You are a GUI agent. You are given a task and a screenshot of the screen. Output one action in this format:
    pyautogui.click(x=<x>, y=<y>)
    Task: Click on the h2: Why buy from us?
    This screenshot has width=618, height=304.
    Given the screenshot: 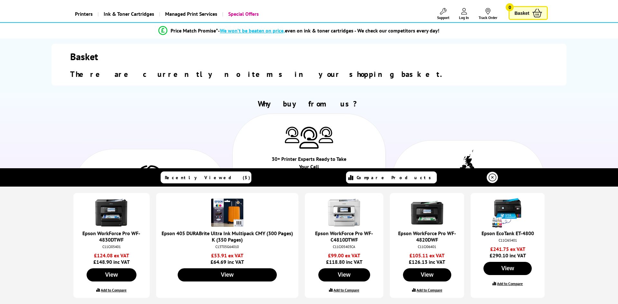 What is the action you would take?
    pyautogui.click(x=309, y=104)
    